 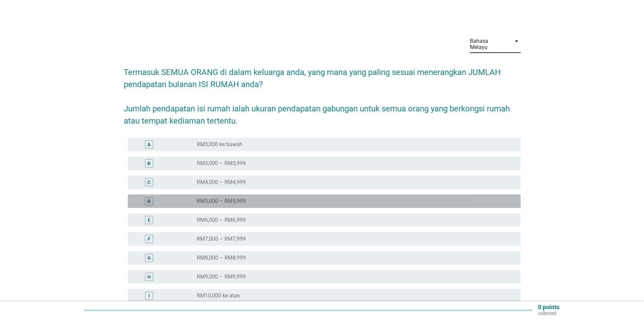 I want to click on p: 0 points, so click(x=549, y=307).